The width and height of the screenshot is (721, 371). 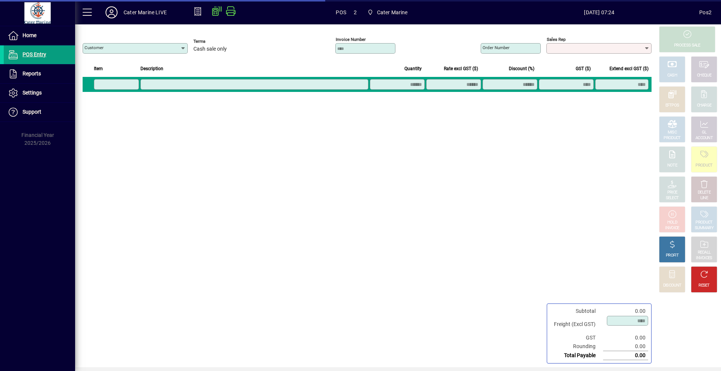 I want to click on span: Reports, so click(x=32, y=74).